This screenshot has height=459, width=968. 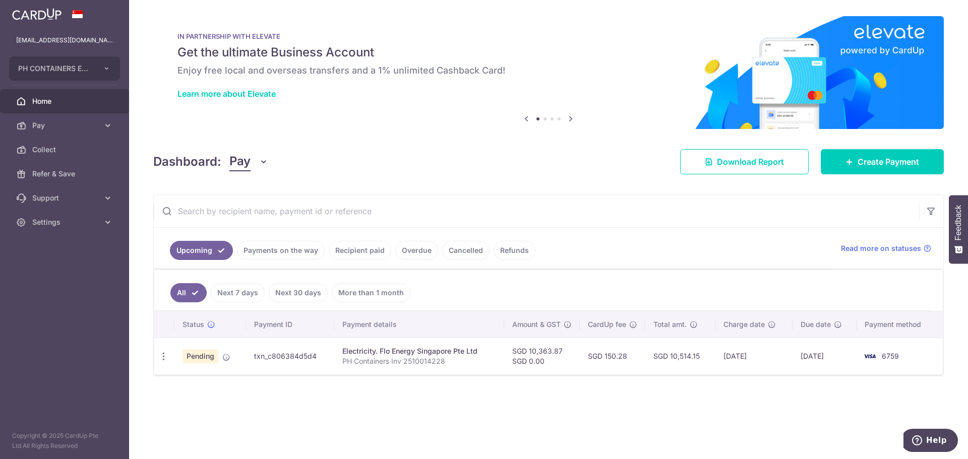 I want to click on span: Collect, so click(x=66, y=150).